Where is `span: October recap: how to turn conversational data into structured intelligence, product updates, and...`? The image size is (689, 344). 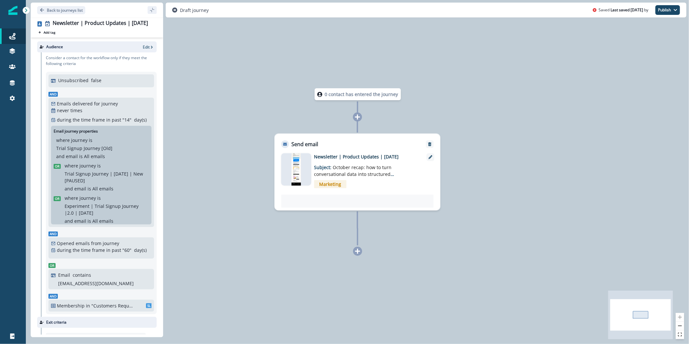 span: October recap: how to turn conversational data into structured intelligence, product updates, and... is located at coordinates (354, 177).